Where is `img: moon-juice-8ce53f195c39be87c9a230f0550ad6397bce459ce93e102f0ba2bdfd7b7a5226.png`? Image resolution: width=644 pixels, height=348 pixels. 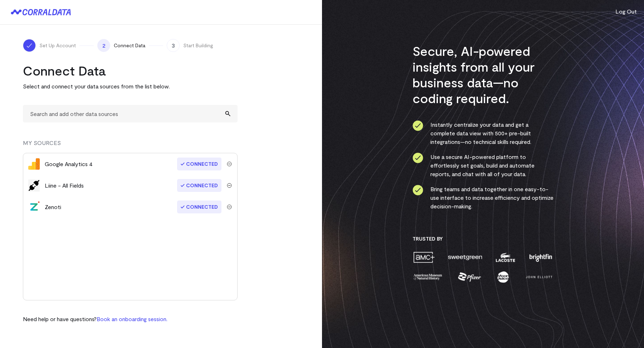
img: moon-juice-8ce53f195c39be87c9a230f0550ad6397bce459ce93e102f0ba2bdfd7b7a5226.png is located at coordinates (503, 277).